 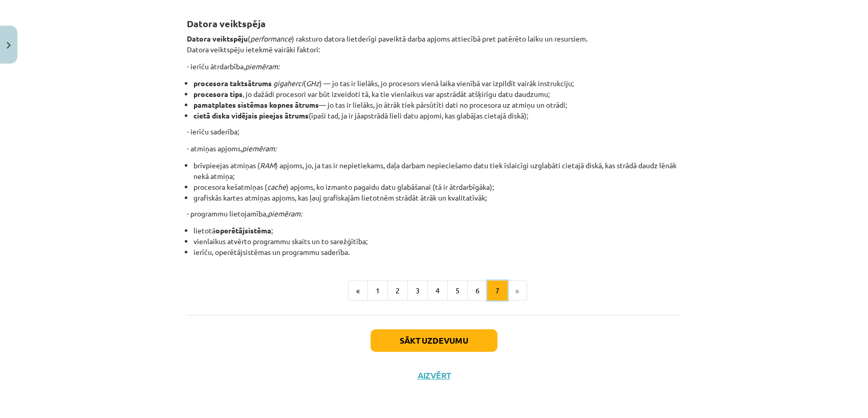 What do you see at coordinates (251, 115) in the screenshot?
I see `strong: cietā diska vidējais pieejas ātrums` at bounding box center [251, 115].